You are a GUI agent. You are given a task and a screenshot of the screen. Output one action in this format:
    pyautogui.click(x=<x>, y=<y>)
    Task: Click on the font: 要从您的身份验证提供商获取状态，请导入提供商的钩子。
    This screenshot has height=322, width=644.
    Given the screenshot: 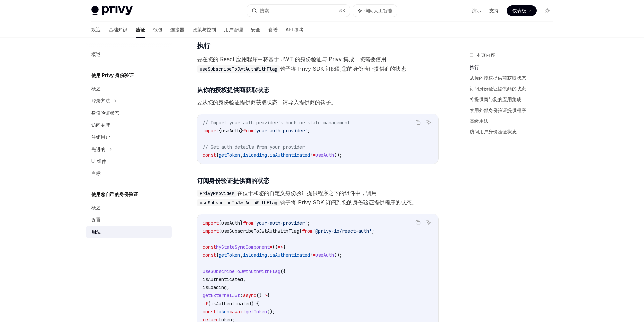 What is the action you would take?
    pyautogui.click(x=267, y=102)
    